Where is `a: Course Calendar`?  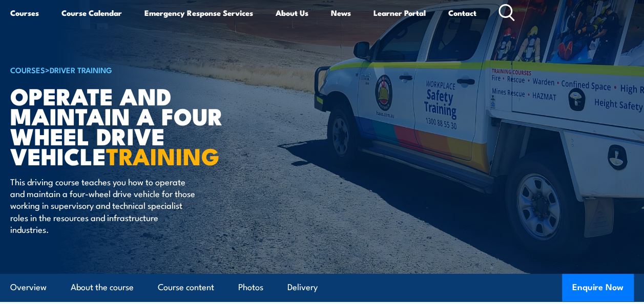 a: Course Calendar is located at coordinates (92, 13).